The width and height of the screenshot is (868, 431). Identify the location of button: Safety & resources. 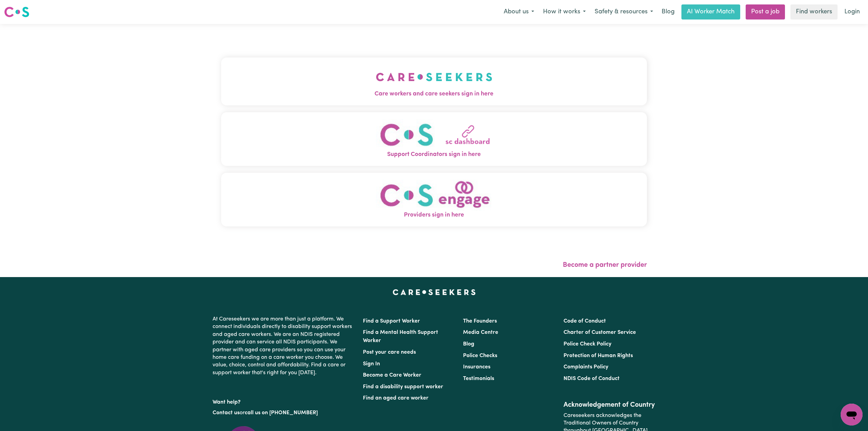
(624, 12).